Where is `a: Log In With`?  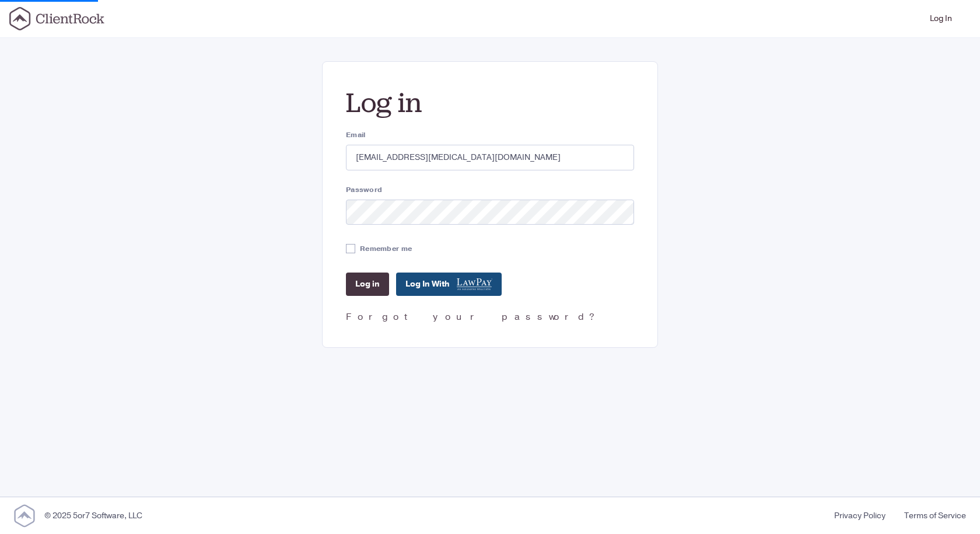
a: Log In With is located at coordinates (448, 285).